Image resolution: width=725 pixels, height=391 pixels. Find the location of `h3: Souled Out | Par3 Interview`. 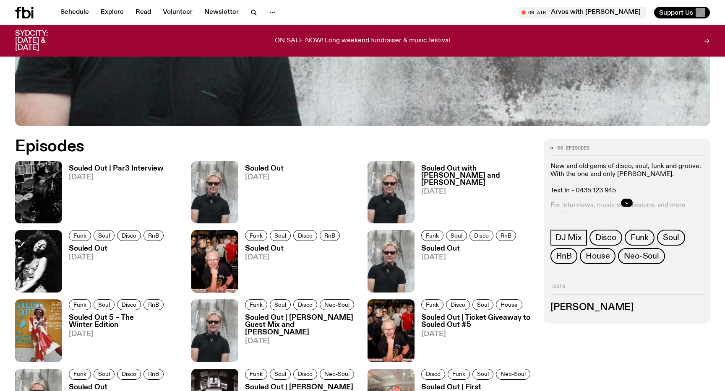

h3: Souled Out | Par3 Interview is located at coordinates (116, 169).